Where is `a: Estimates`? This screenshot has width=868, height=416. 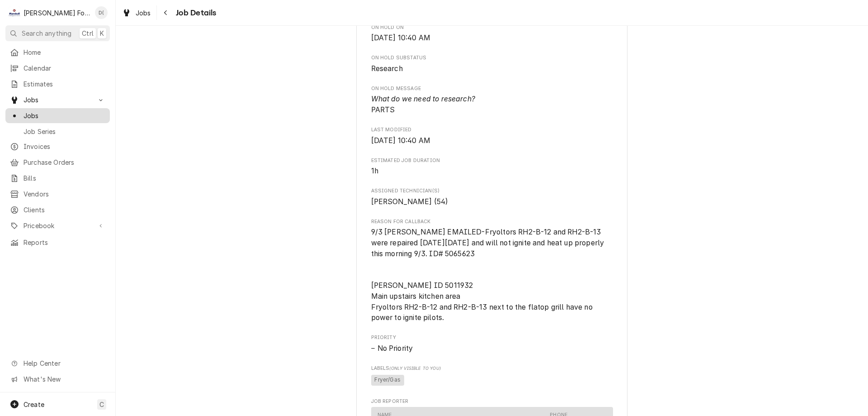
a: Estimates is located at coordinates (58, 84).